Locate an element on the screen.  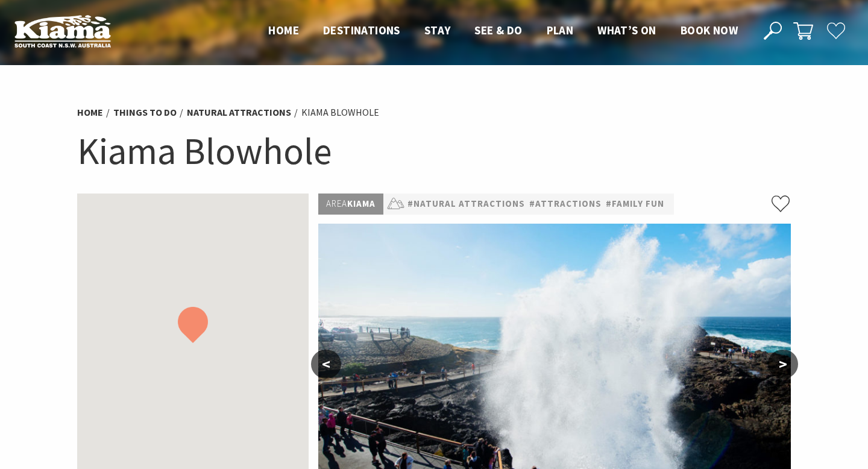
span: See & Do is located at coordinates (498, 30).